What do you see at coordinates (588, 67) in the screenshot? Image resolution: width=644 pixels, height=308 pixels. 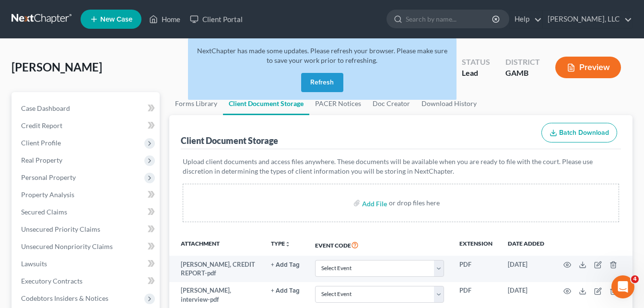 I see `button: Preview` at bounding box center [588, 67].